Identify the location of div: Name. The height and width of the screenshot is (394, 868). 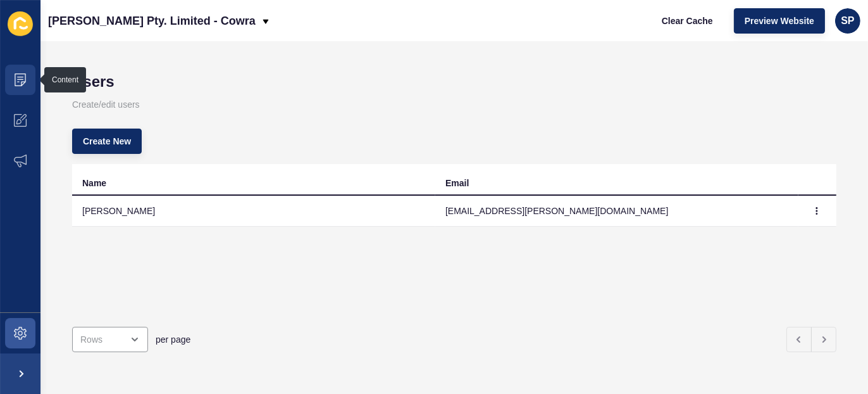
(94, 183).